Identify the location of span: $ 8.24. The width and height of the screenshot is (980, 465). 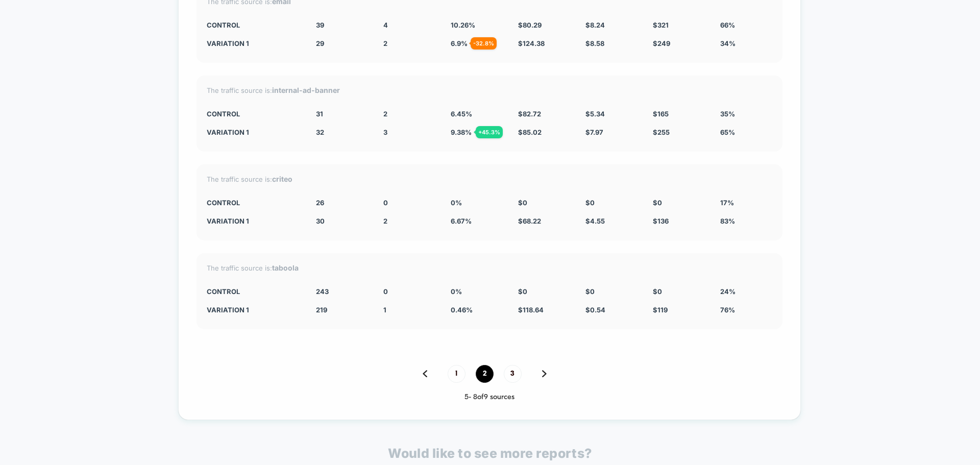
(596, 25).